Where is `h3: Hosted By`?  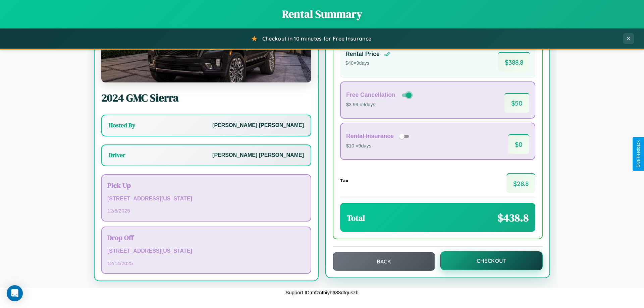 h3: Hosted By is located at coordinates (122, 126).